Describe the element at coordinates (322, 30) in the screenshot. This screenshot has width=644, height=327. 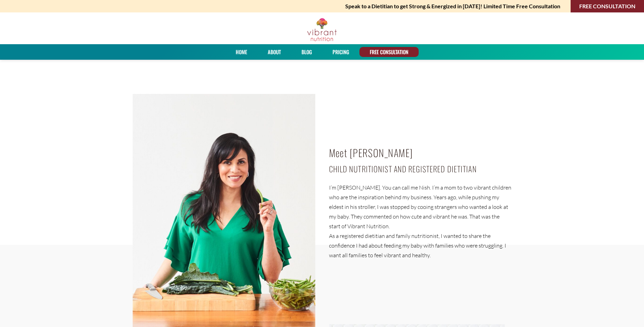
I see `img: Vibrant Nutrition` at that location.